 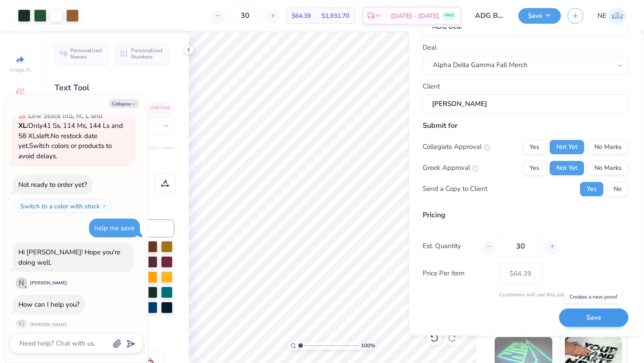 What do you see at coordinates (368, 346) in the screenshot?
I see `span: 100 %` at bounding box center [368, 346].